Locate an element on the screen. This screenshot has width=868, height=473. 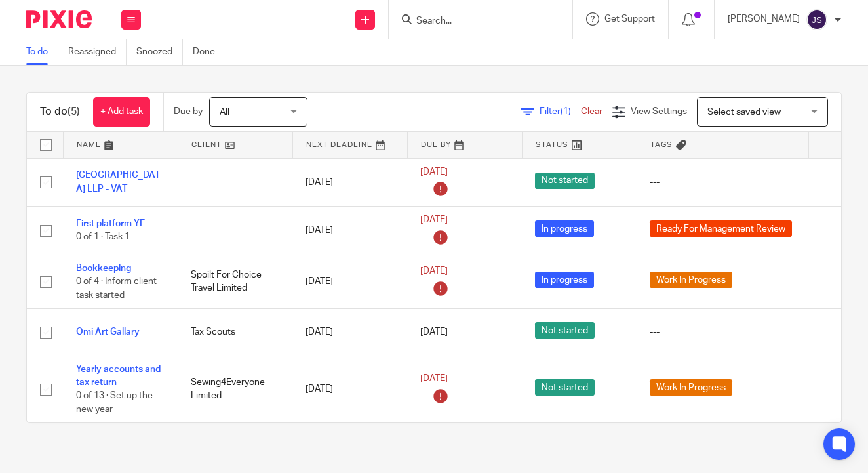
input: Search is located at coordinates (474, 22).